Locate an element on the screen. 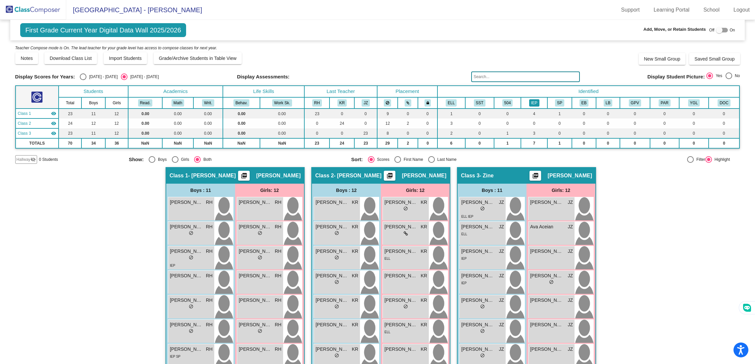 This screenshot has height=364, width=755. td: 70 is located at coordinates (70, 143).